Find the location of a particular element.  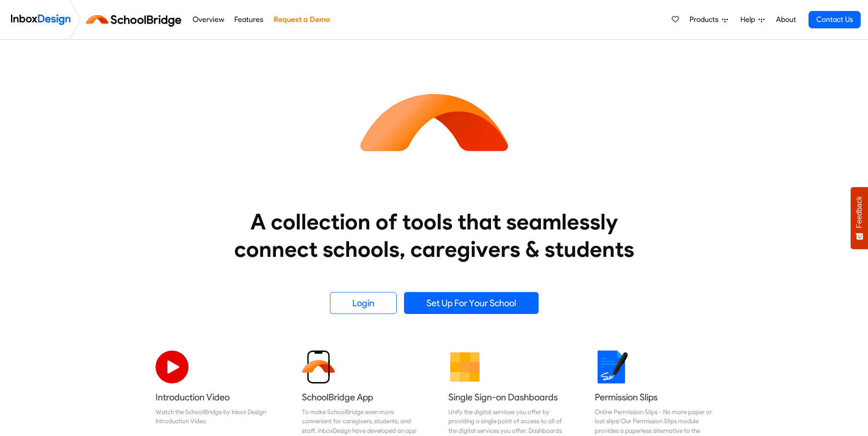

a: Features is located at coordinates (249, 20).